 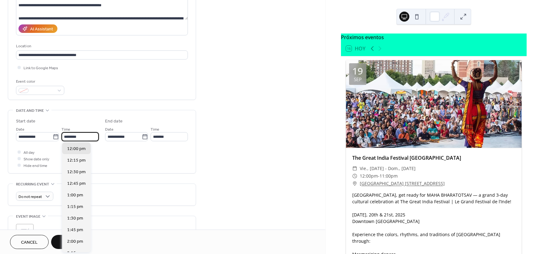 What do you see at coordinates (30, 197) in the screenshot?
I see `span: Do not repeat` at bounding box center [30, 197].